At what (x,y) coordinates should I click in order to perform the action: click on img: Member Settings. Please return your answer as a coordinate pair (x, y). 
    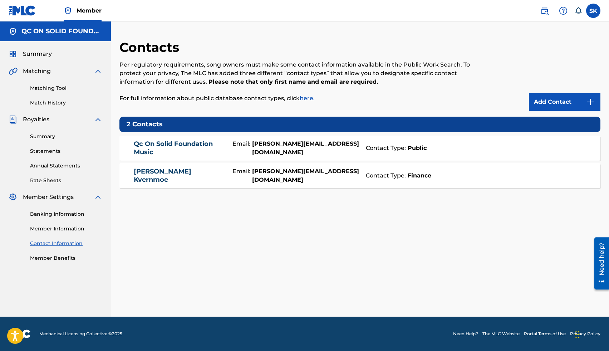
    Looking at the image, I should click on (13, 197).